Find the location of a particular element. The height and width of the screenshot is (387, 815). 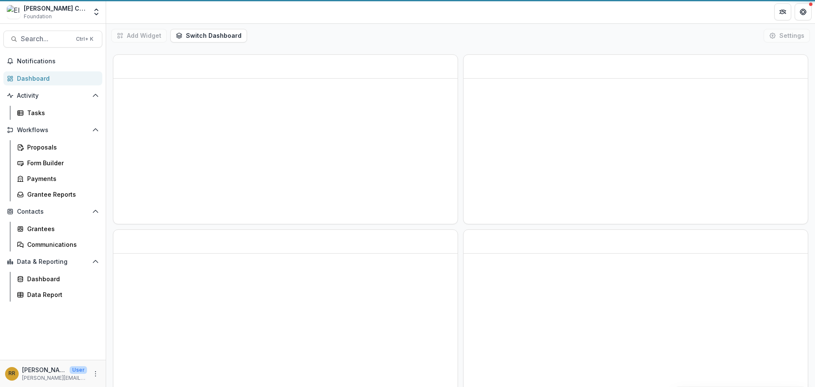

div: Randal Rosman is located at coordinates (12, 373).